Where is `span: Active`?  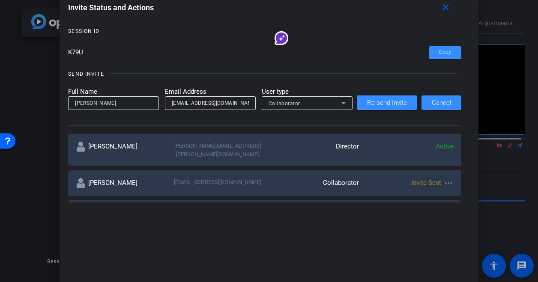
span: Active is located at coordinates (444, 146).